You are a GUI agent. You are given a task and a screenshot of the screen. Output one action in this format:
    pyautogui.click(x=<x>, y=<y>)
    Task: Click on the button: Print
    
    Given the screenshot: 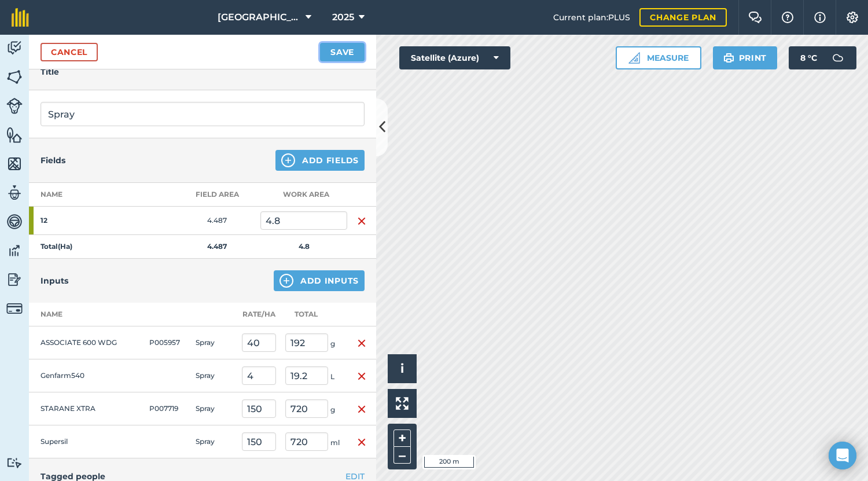 What is the action you would take?
    pyautogui.click(x=745, y=58)
    